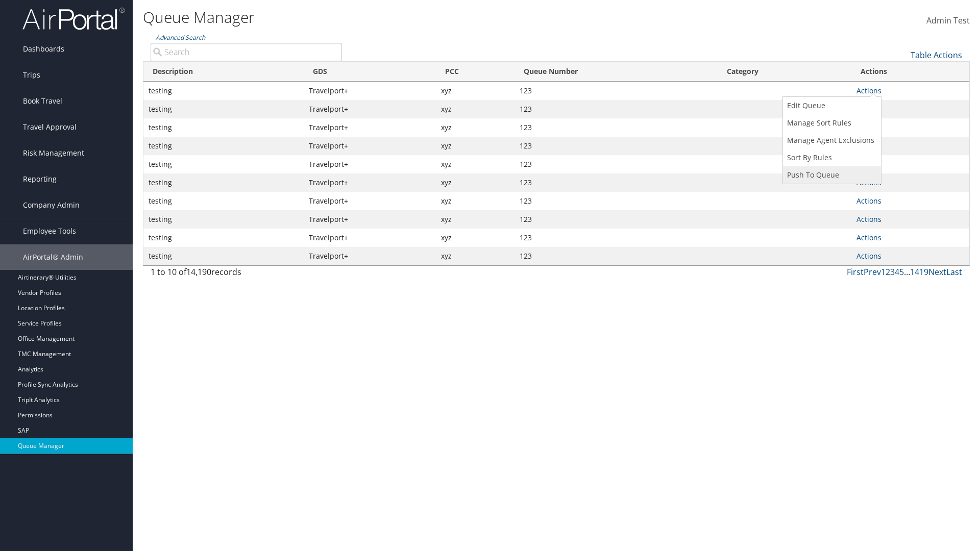 This screenshot has height=551, width=980. Describe the element at coordinates (40, 179) in the screenshot. I see `span: Reporting` at that location.